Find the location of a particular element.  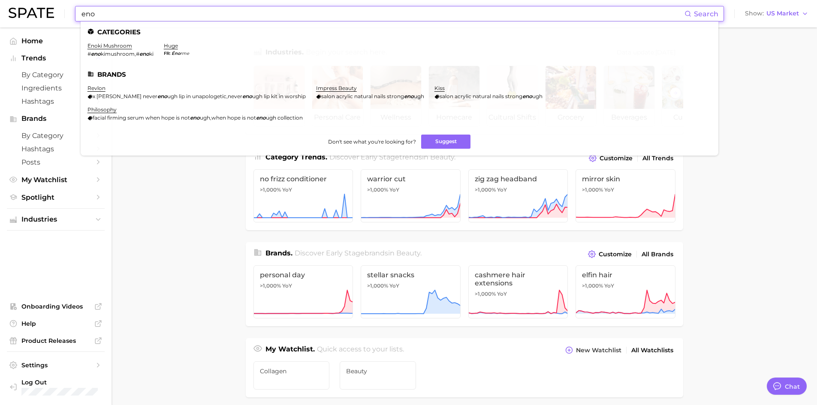

span: All Trends is located at coordinates (658, 158).